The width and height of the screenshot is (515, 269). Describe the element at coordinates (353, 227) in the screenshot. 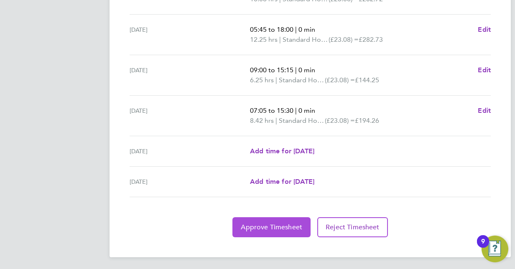

I see `button: Reject Timesheet` at that location.